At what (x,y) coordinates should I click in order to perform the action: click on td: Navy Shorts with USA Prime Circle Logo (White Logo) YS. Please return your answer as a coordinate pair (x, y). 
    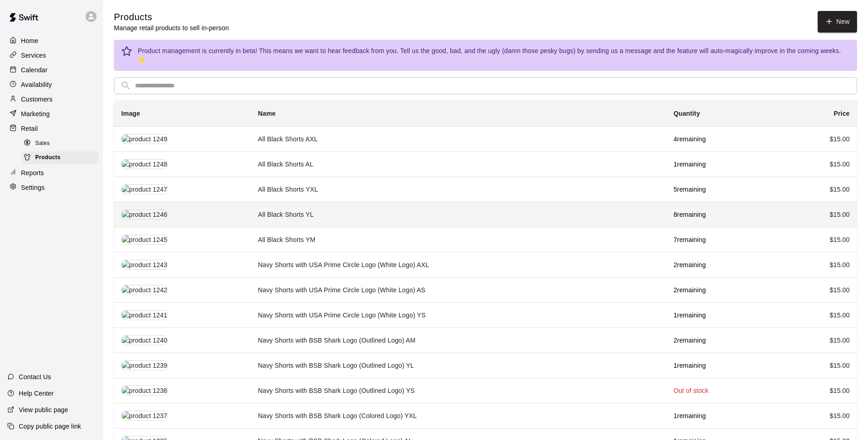
    Looking at the image, I should click on (458, 315).